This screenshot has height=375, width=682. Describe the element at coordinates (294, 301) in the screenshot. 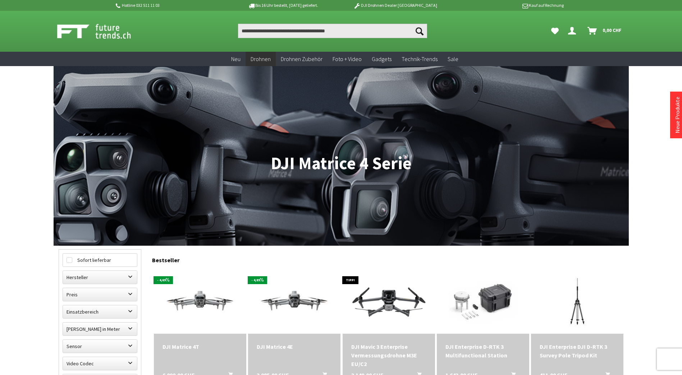

I see `img: DJI Matrice 4E` at that location.